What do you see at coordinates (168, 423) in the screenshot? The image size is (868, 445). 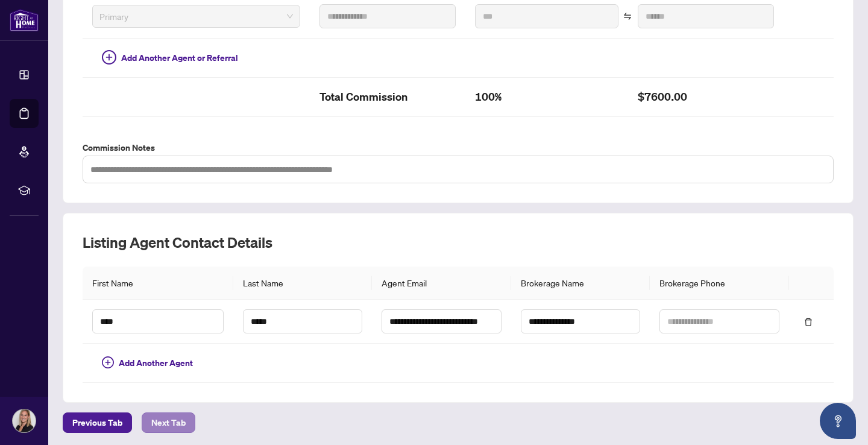 I see `span: Next Tab` at bounding box center [168, 423].